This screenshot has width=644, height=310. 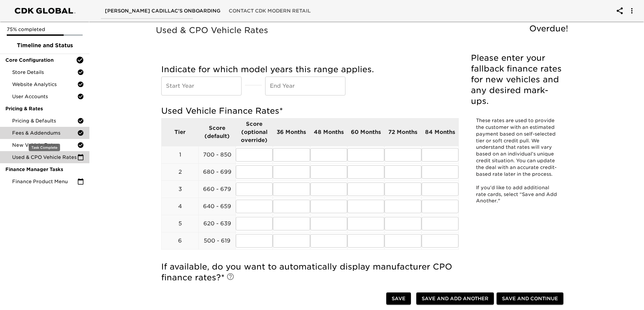 What do you see at coordinates (217, 206) in the screenshot?
I see `p: 640 - 659` at bounding box center [217, 206].